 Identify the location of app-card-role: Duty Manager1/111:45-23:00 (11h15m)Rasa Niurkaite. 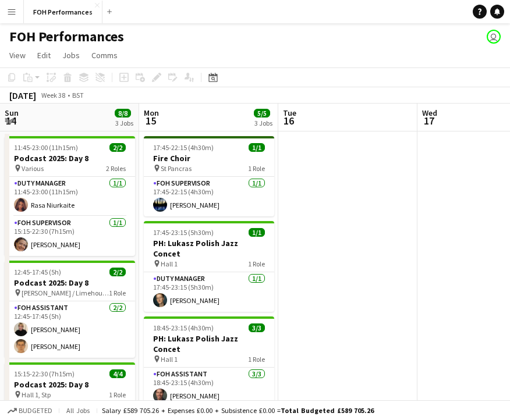
(70, 197).